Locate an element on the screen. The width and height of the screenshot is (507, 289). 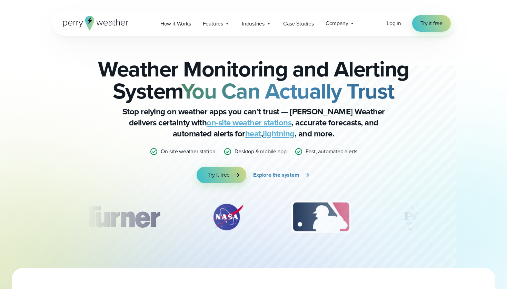
img: NASA.svg is located at coordinates (227, 217).